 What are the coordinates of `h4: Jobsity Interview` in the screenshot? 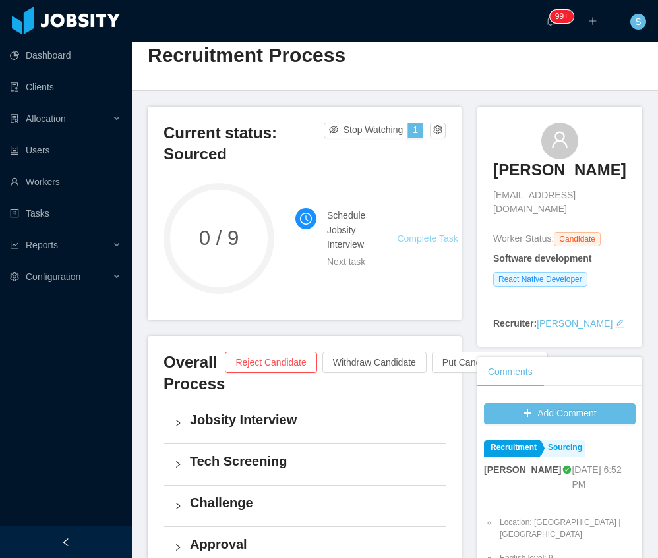 It's located at (312, 420).